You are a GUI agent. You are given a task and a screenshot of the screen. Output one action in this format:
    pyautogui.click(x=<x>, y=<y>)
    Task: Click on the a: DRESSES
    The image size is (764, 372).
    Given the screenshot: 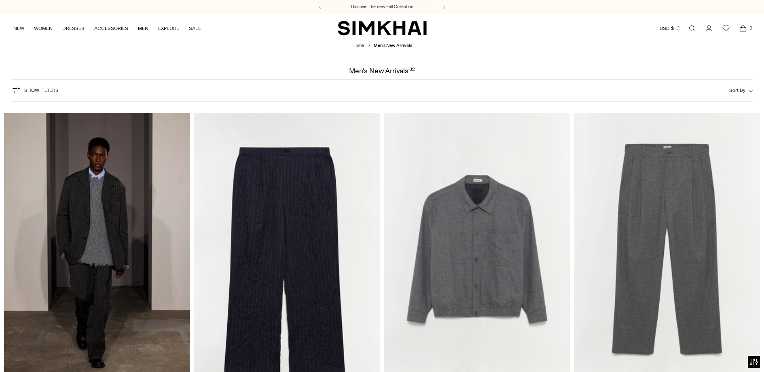 What is the action you would take?
    pyautogui.click(x=73, y=28)
    